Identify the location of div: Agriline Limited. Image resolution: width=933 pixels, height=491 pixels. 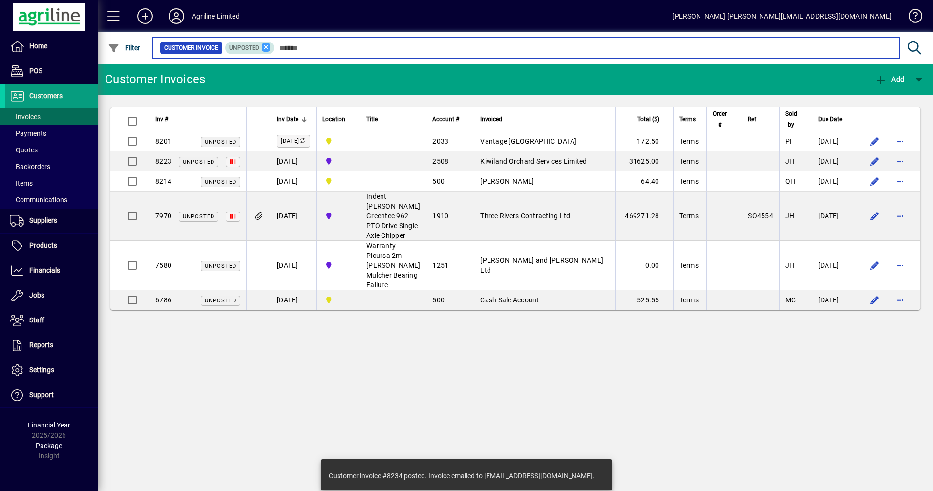
(216, 16).